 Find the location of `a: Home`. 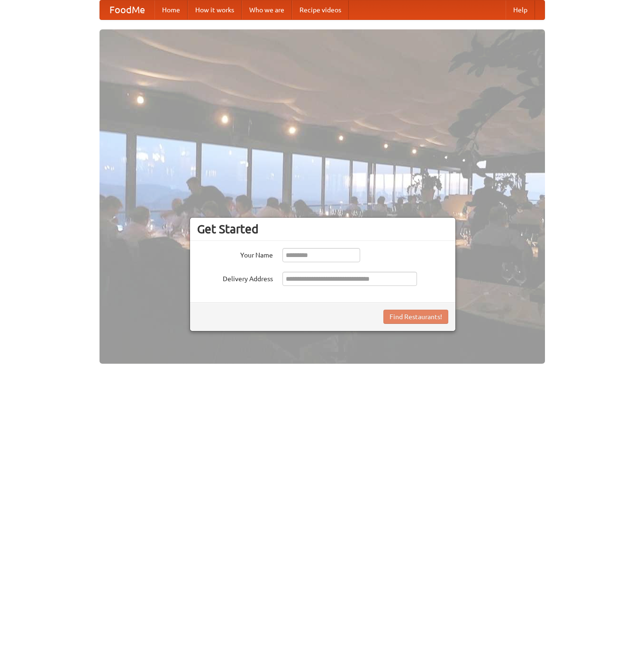

a: Home is located at coordinates (171, 10).